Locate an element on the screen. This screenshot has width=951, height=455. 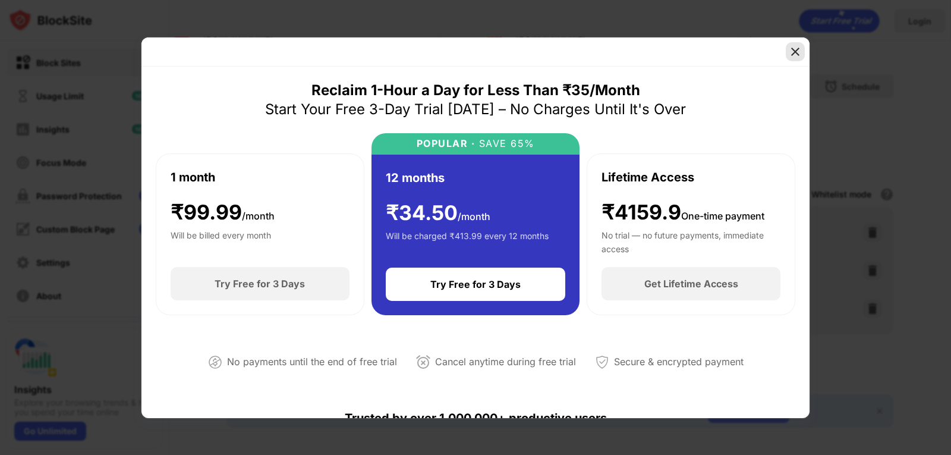
div: No trial — no future payments, immediate access is located at coordinates (690, 241).